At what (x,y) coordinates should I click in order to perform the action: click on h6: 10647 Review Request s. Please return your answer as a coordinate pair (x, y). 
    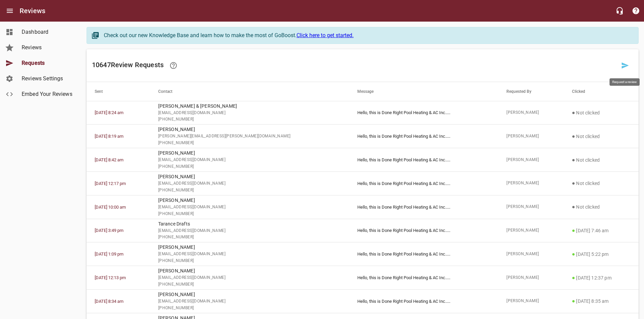
    Looking at the image, I should click on (354, 66).